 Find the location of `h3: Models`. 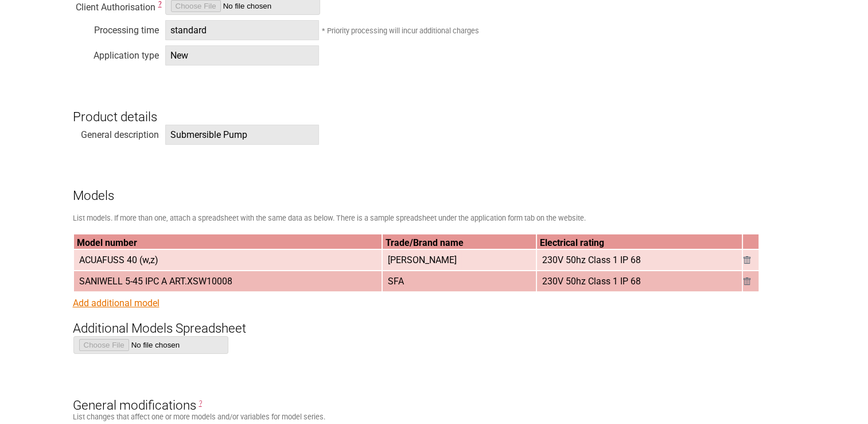

h3: Models is located at coordinates (434, 186).